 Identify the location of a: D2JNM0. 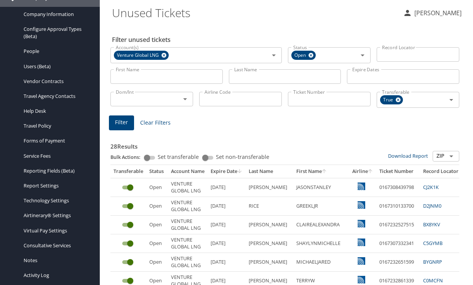
(432, 206).